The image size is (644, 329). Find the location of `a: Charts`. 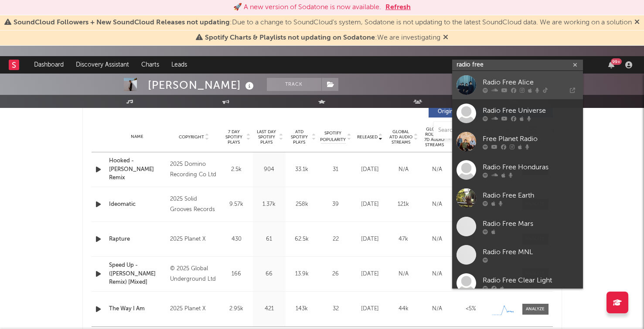

a: Charts is located at coordinates (150, 65).